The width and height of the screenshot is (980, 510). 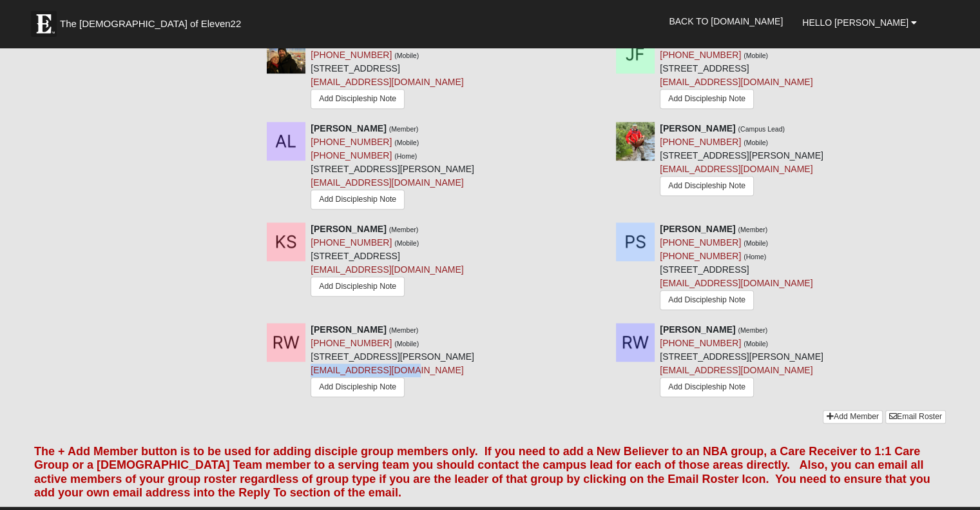 I want to click on a: Add Member, so click(x=852, y=416).